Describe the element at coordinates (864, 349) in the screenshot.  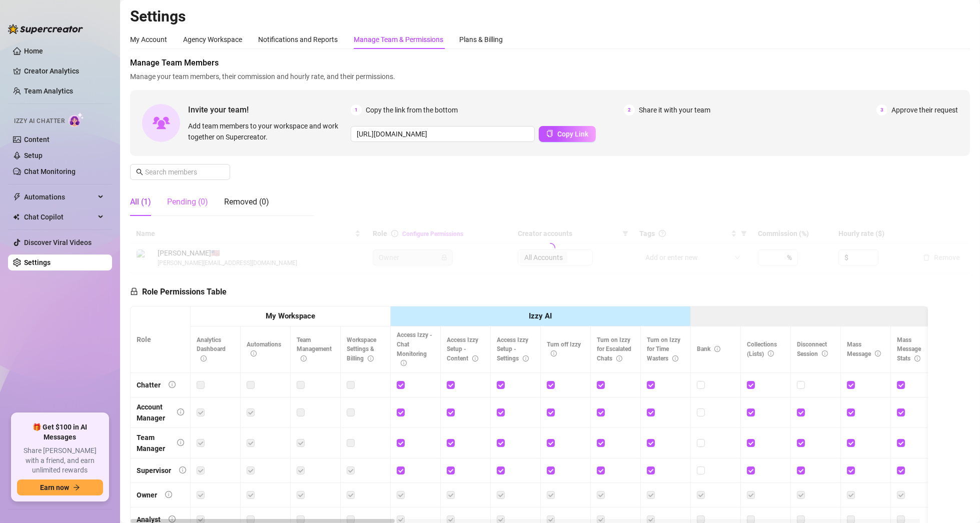
I see `span: Mass Message` at that location.